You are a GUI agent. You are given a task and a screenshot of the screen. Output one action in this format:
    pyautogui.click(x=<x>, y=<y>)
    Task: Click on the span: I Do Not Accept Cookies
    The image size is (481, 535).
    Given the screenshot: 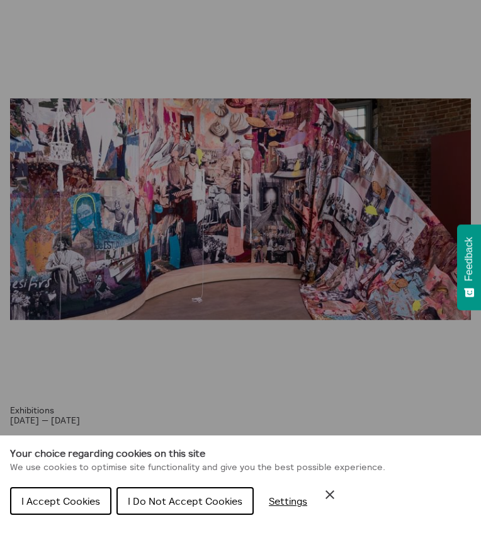 What is the action you would take?
    pyautogui.click(x=185, y=501)
    